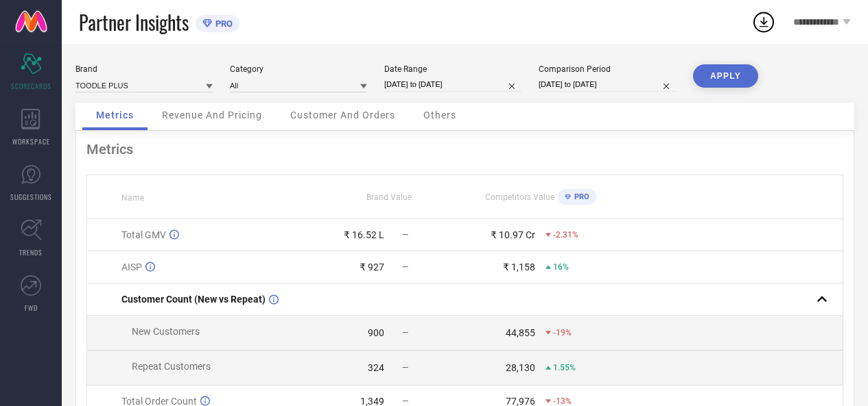 This screenshot has width=868, height=406. What do you see at coordinates (31, 308) in the screenshot?
I see `span: FWD` at bounding box center [31, 308].